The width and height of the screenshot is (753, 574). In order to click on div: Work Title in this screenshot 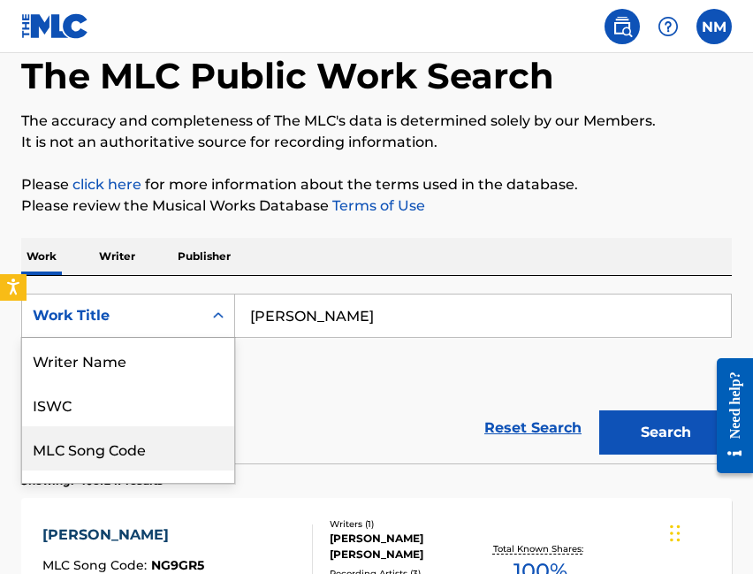, I will do `click(112, 316)`.